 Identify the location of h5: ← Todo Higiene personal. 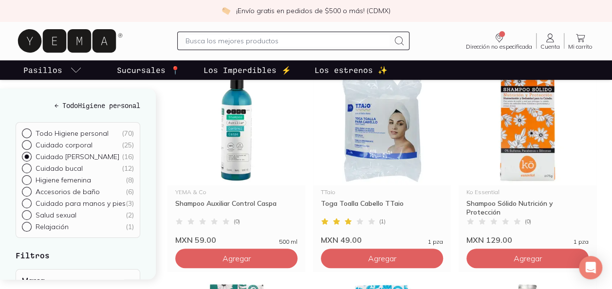
(78, 105).